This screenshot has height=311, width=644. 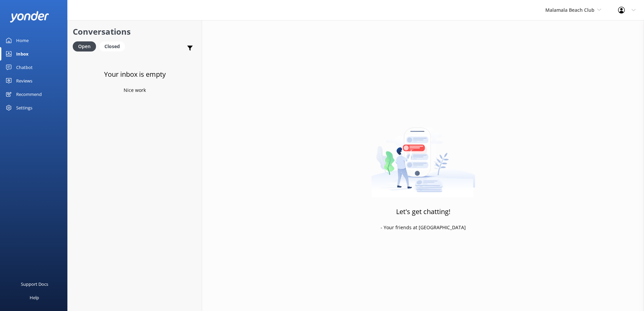 What do you see at coordinates (114, 46) in the screenshot?
I see `a: Closed` at bounding box center [114, 46].